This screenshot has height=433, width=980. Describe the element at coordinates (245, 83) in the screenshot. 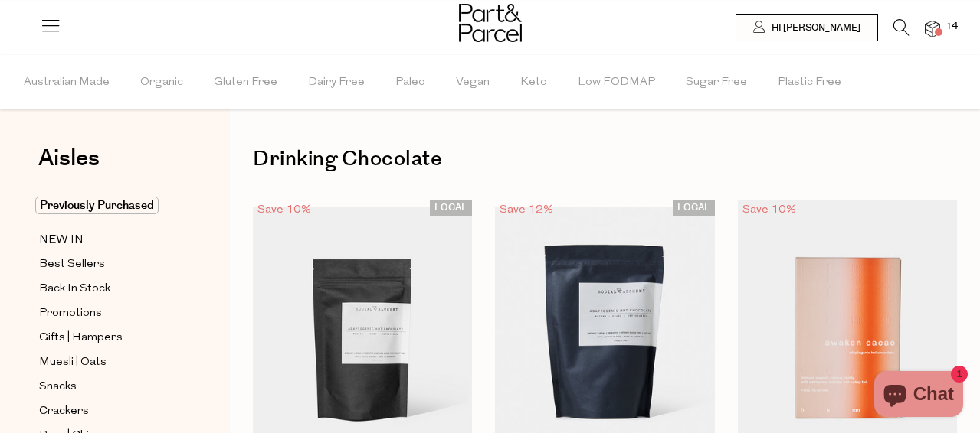

I see `span: Gluten Free` at that location.